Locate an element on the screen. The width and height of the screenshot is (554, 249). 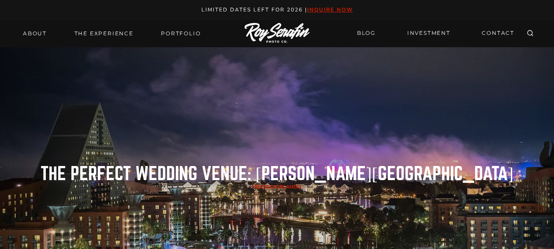
a: inquire now is located at coordinates (330, 10).